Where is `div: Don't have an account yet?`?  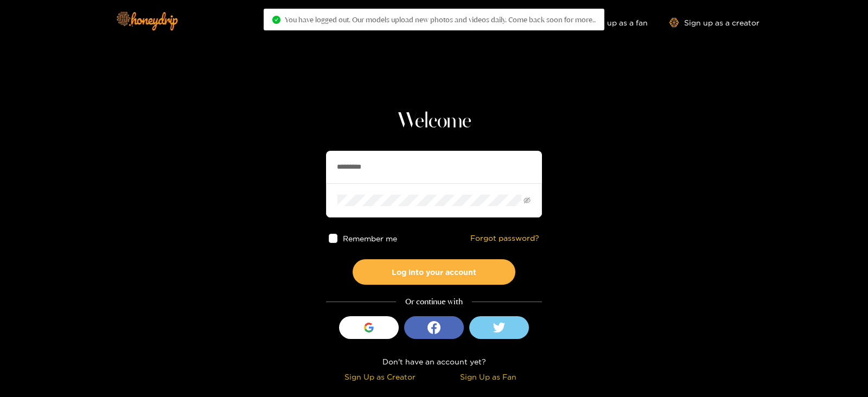 div: Don't have an account yet? is located at coordinates (434, 361).